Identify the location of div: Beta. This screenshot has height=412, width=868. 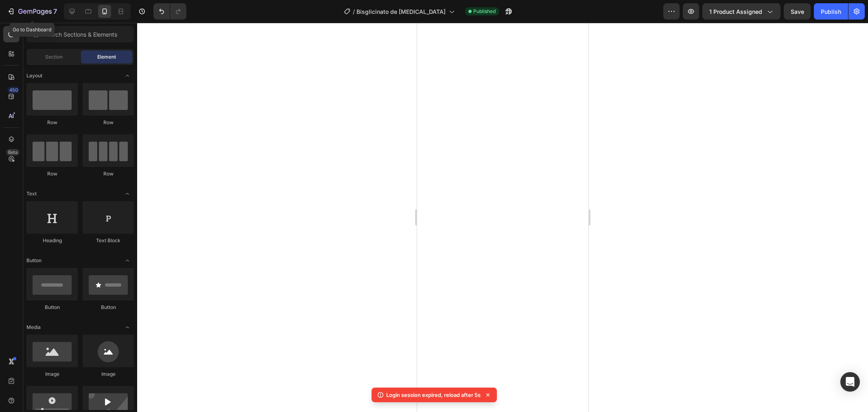
(13, 152).